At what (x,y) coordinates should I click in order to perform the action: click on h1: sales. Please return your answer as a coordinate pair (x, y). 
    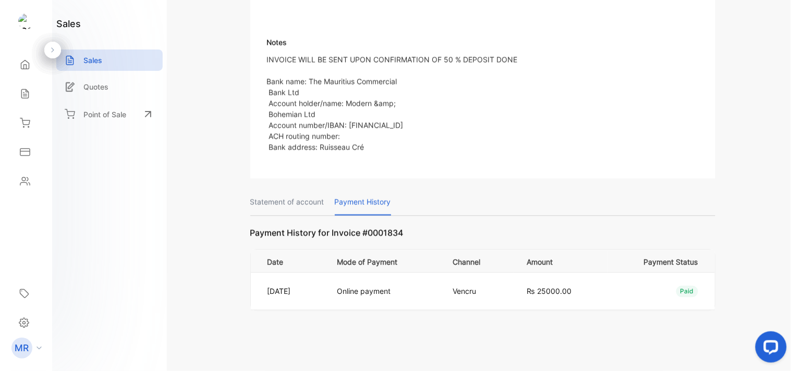
    Looking at the image, I should click on (68, 23).